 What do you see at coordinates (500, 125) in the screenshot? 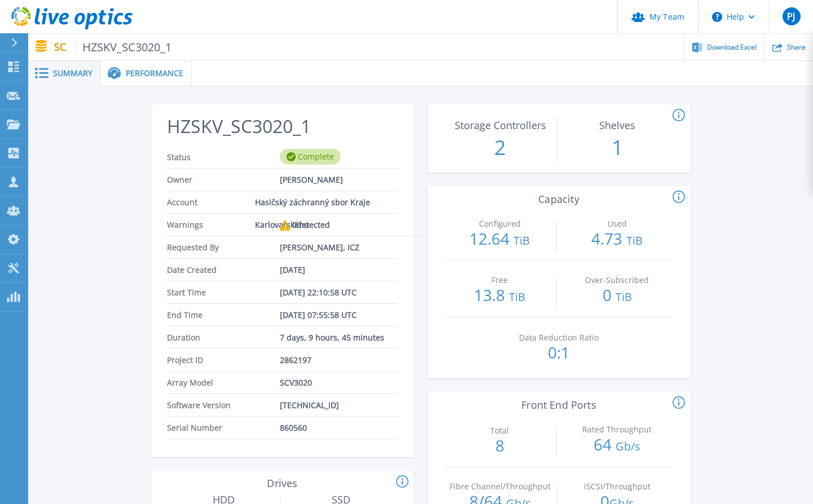
I see `p: Storage Controllers` at bounding box center [500, 125].